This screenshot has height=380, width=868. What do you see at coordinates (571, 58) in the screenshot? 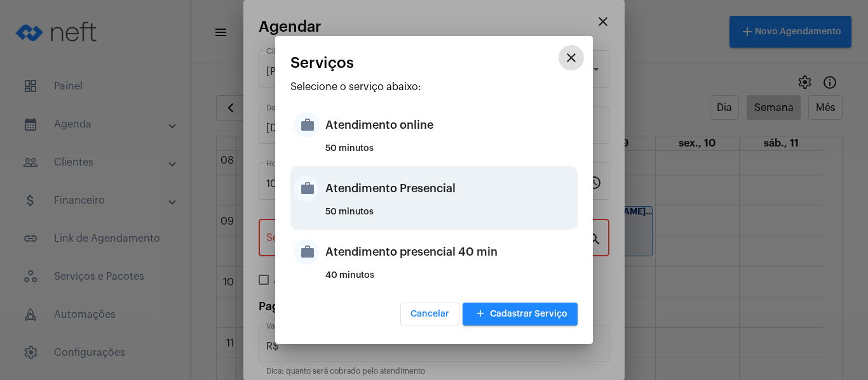
I see `mat-icon: close` at bounding box center [571, 58].